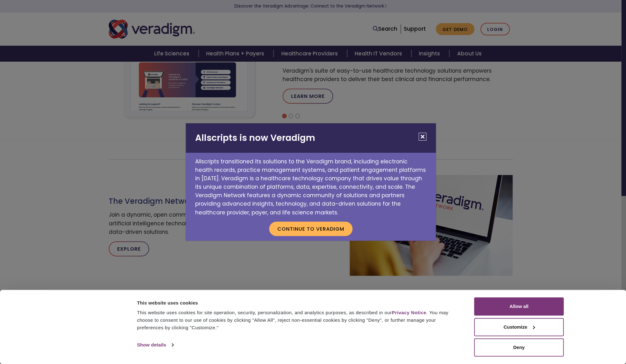  Describe the element at coordinates (298, 320) in the screenshot. I see `div: This website uses cookies for site operation, security, personalization, and analytics purposes, ...` at that location.